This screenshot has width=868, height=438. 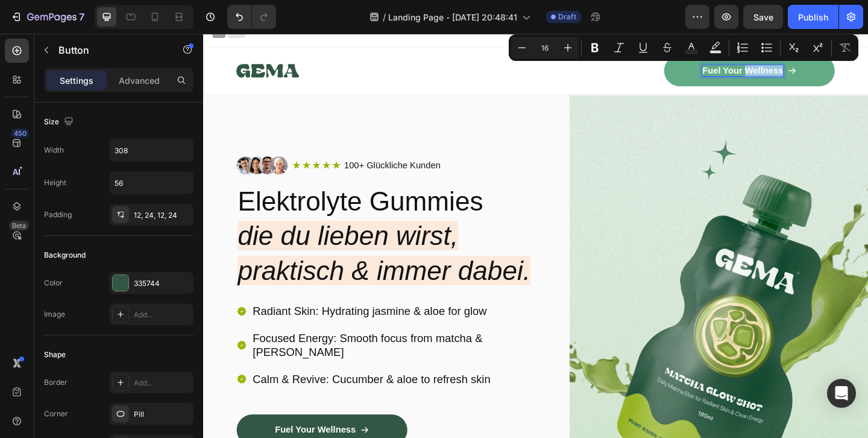 I want to click on div: Editor contextual toolbar, so click(x=684, y=48).